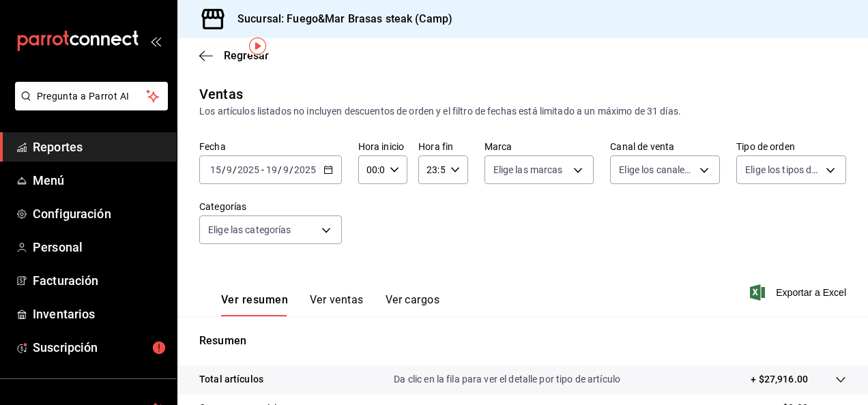 This screenshot has height=405, width=868. Describe the element at coordinates (92, 96) in the screenshot. I see `button: Pregunta a Parrot AI` at that location.